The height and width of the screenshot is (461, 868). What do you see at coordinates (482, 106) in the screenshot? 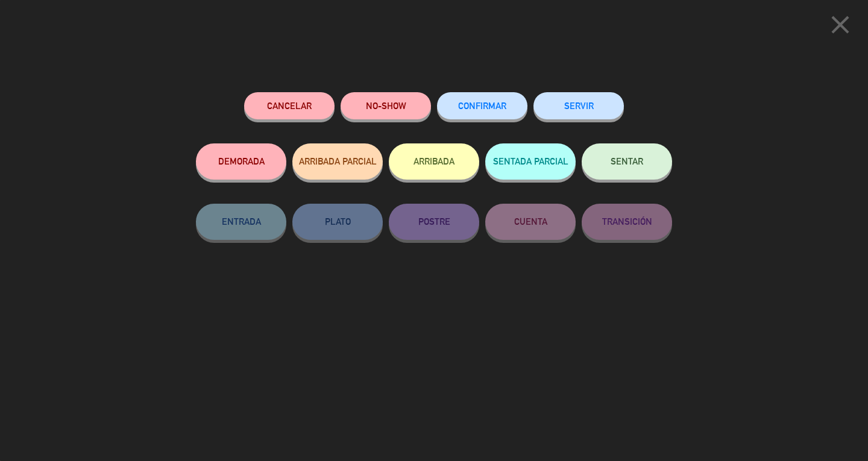
I see `button: CONFIRMAR` at bounding box center [482, 106].